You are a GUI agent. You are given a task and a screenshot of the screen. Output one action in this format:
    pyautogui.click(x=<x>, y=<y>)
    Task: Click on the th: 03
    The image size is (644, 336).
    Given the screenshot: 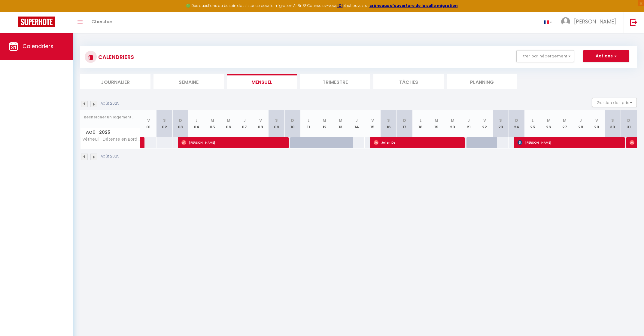 What is the action you would take?
    pyautogui.click(x=180, y=123)
    